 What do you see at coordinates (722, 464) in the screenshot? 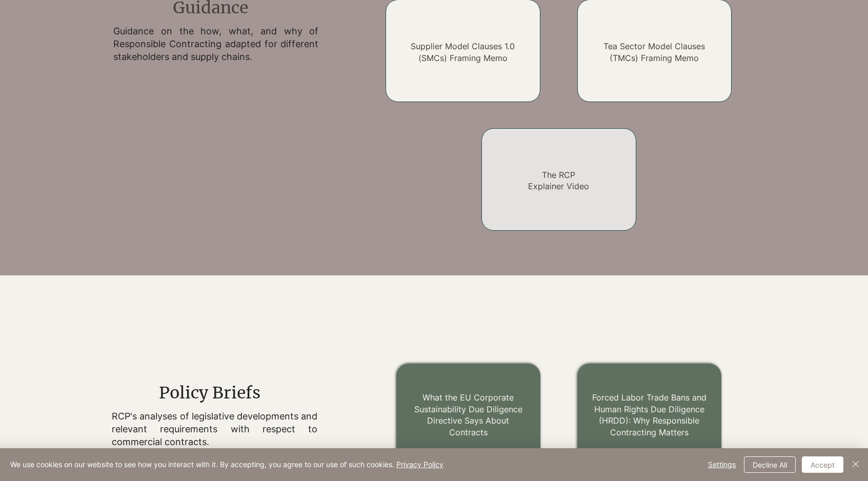
I see `span: Settings` at bounding box center [722, 464].